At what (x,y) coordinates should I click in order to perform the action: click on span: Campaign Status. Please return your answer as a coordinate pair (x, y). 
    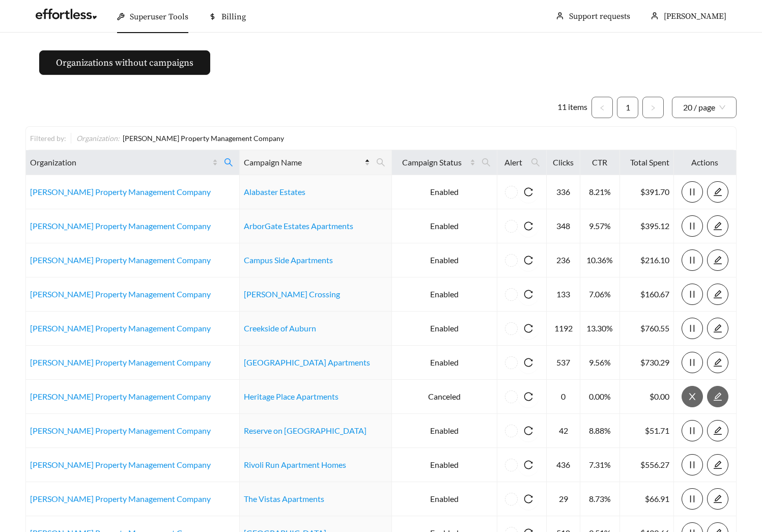
    Looking at the image, I should click on (431, 162).